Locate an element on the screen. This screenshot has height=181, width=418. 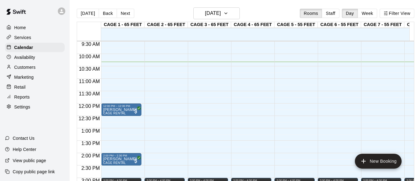
p: Contact Us is located at coordinates (24, 138).